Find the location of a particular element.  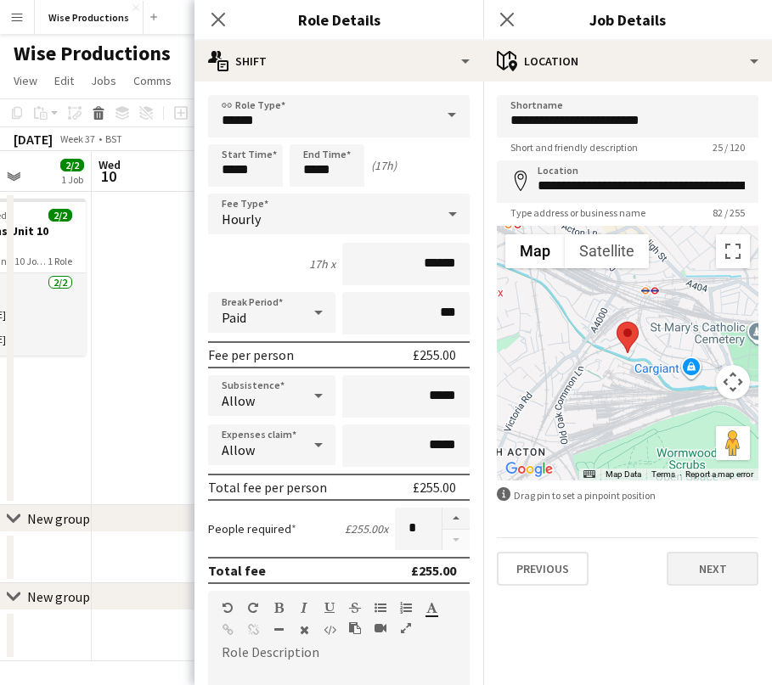

div: BST is located at coordinates (114, 138).